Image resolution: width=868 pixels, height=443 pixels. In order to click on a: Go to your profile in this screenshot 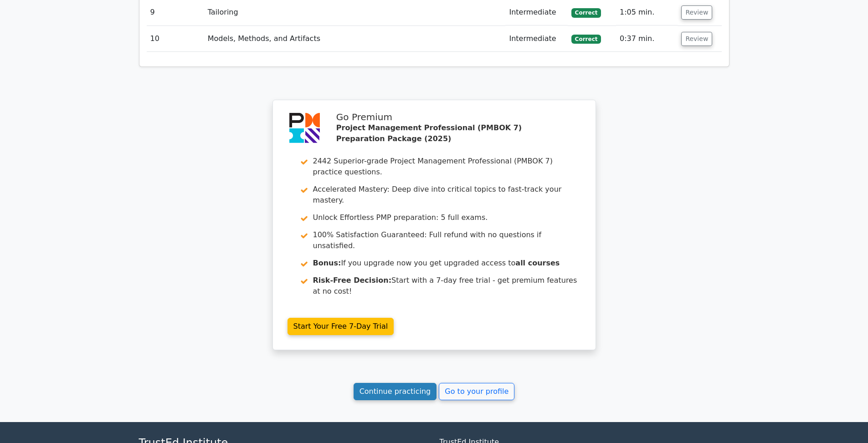, I will do `click(476, 391)`.